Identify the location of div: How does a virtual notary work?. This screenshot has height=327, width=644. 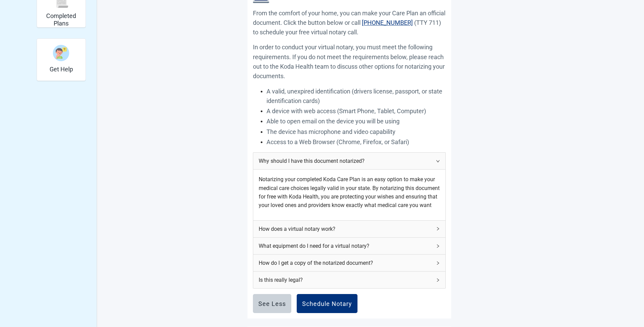
(349, 229).